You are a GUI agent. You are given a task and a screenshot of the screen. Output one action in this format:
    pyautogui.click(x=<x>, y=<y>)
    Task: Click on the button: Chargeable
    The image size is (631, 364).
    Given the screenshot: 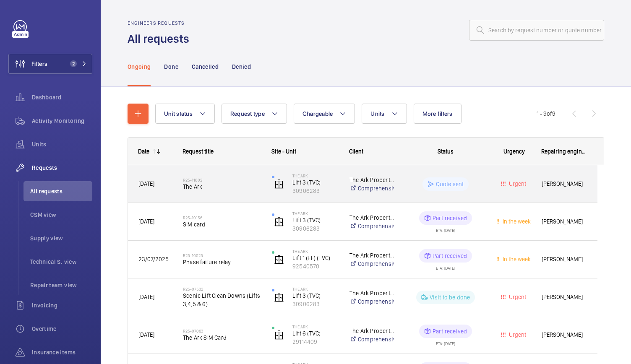 What is the action you would take?
    pyautogui.click(x=325, y=114)
    